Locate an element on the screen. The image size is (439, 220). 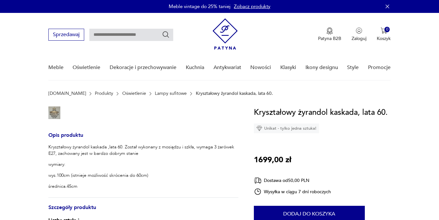
a: Klasyki is located at coordinates (288, 67).